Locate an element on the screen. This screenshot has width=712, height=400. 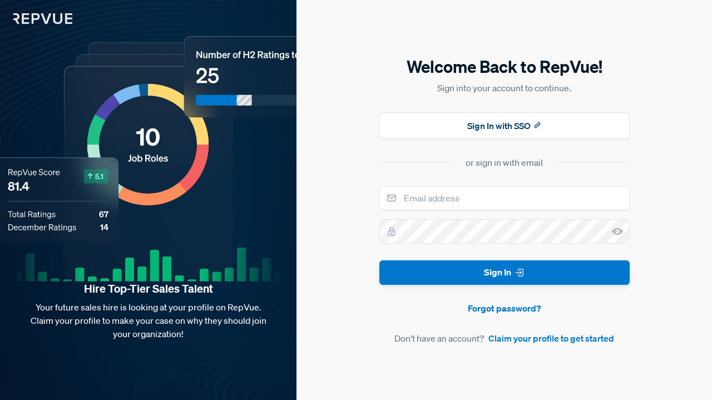
article: Don't have an account? is located at coordinates (505, 338).